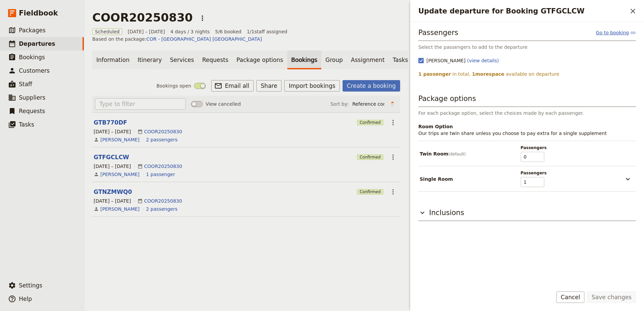  I want to click on h3: Passengers, so click(438, 33).